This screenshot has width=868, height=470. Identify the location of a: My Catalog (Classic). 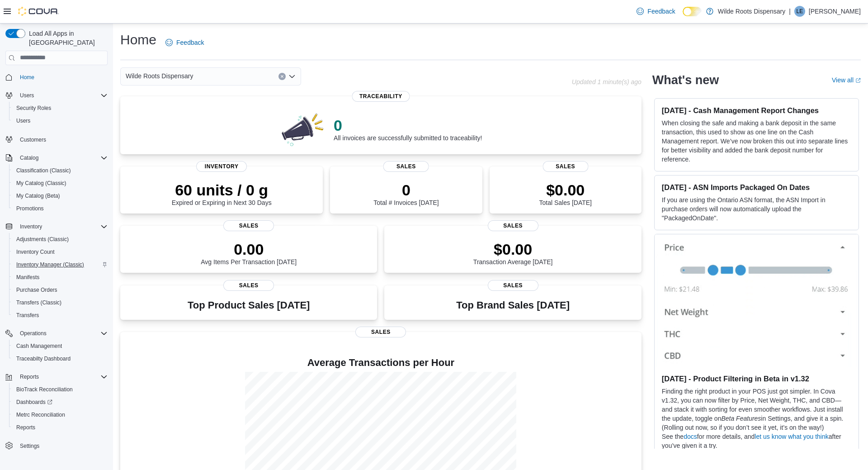
(41, 183).